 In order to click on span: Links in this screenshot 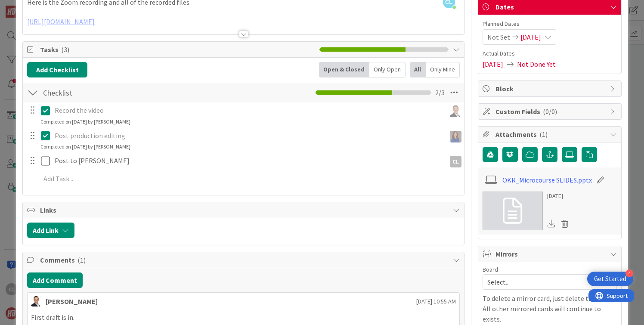, I will do `click(244, 210)`.